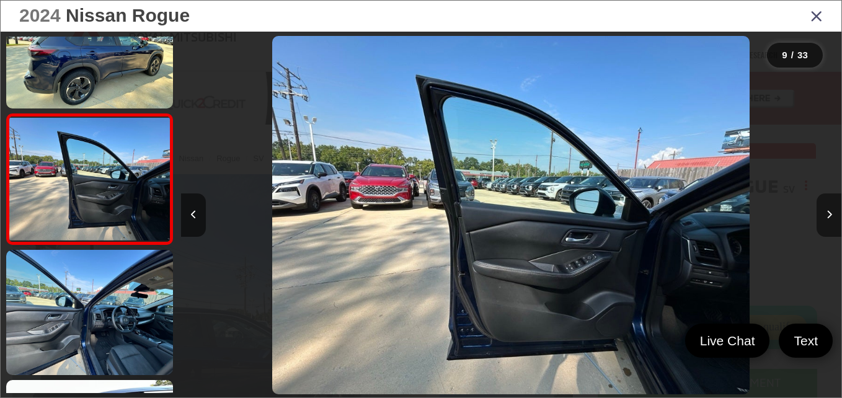 This screenshot has width=842, height=398. I want to click on button: Next image, so click(829, 215).